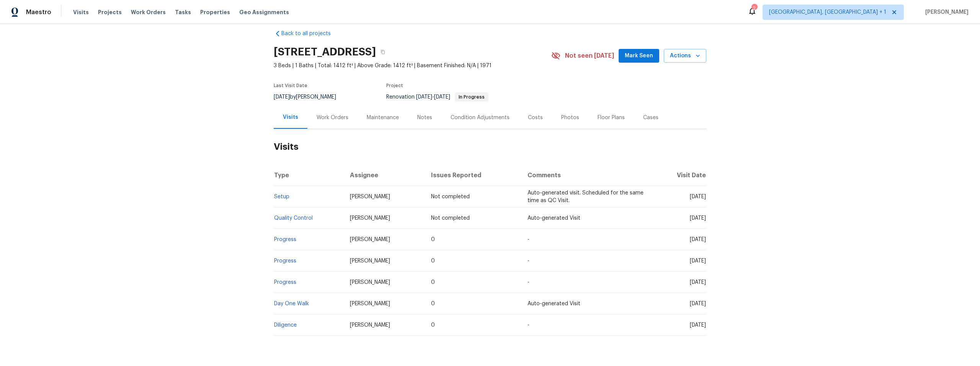  What do you see at coordinates (535, 117) in the screenshot?
I see `div: Costs` at bounding box center [535, 117].